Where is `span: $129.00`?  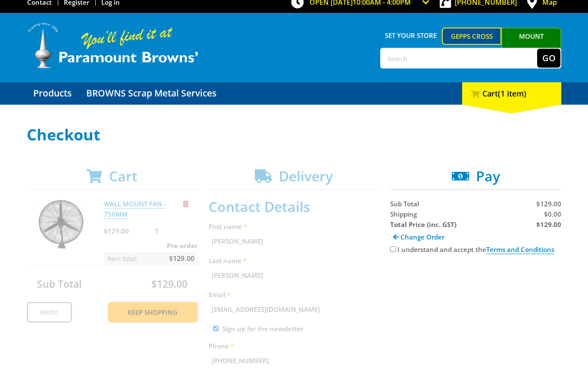
span: $129.00 is located at coordinates (549, 204).